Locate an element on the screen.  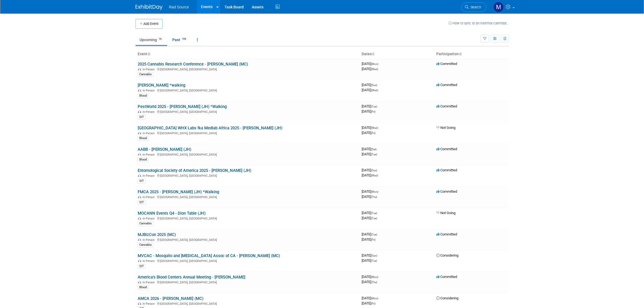
a: Past194 is located at coordinates (180, 40).